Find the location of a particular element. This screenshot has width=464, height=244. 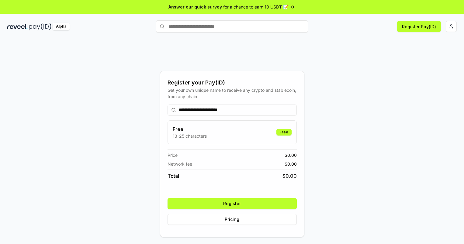

div: Register your Pay(ID) is located at coordinates (232, 83).